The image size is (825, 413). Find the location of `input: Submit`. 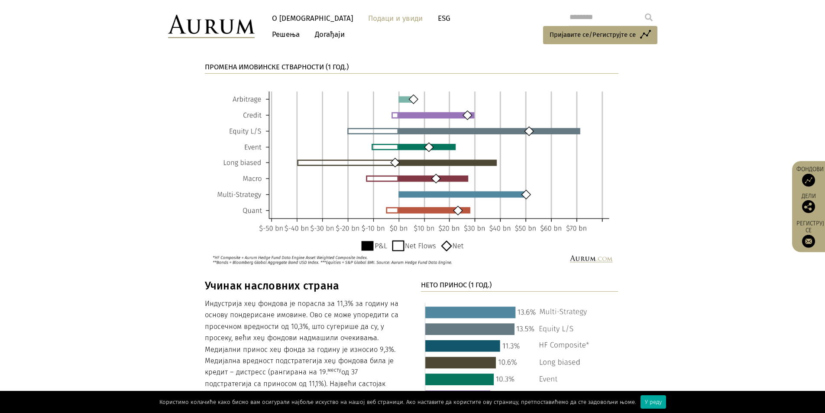

input: Submit is located at coordinates (649, 17).